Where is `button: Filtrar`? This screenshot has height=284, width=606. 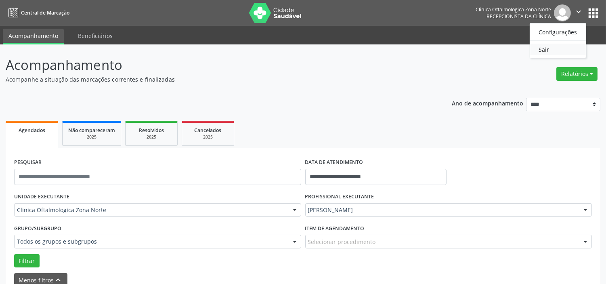 button: Filtrar is located at coordinates (27, 261).